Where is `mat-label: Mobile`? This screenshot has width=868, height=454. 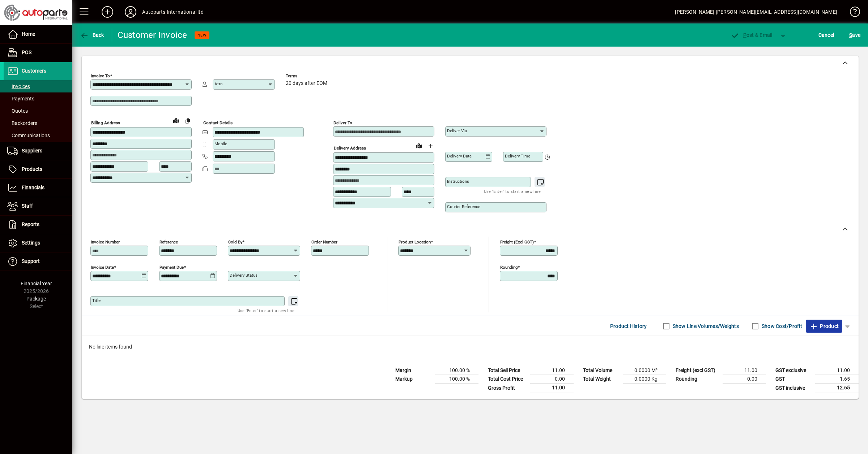 mat-label: Mobile is located at coordinates (221, 144).